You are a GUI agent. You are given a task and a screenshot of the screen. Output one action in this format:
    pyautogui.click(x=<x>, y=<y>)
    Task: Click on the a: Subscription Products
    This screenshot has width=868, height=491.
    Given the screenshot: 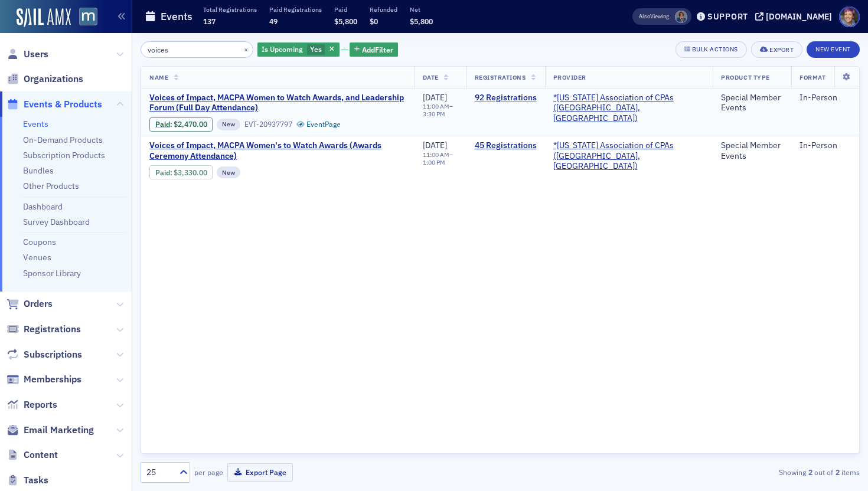 What is the action you would take?
    pyautogui.click(x=64, y=155)
    